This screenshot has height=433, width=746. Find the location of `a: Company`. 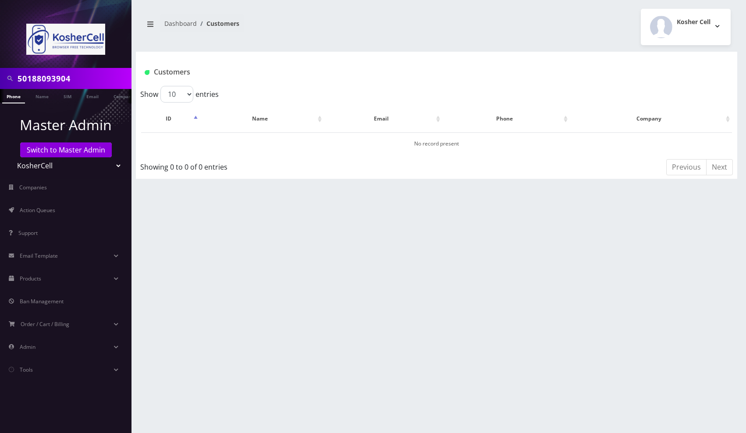

a: Company is located at coordinates (124, 96).